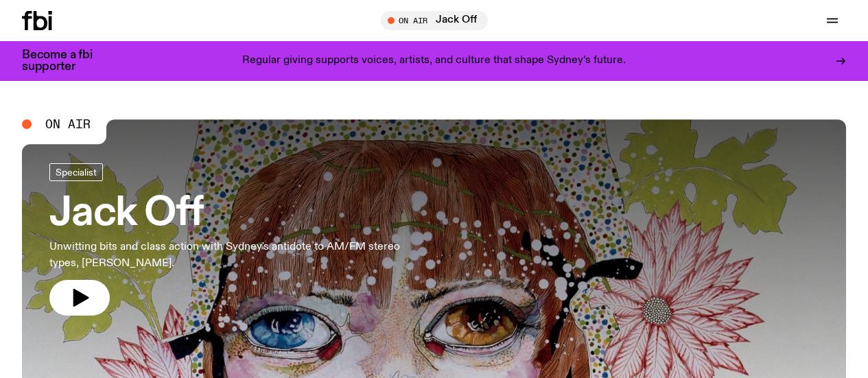 The height and width of the screenshot is (378, 868). I want to click on p: Regular giving supports voices, artists, and culture that shape Sydney’s future., so click(434, 61).